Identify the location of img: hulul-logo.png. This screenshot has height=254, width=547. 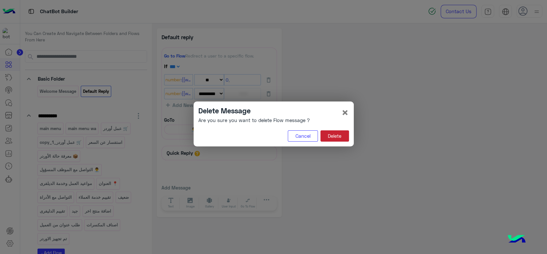
(517, 239).